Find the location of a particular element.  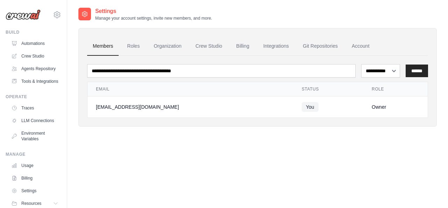

a: Environment Variables is located at coordinates (35, 136).